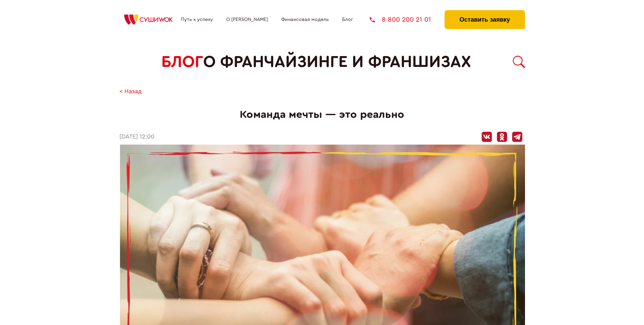 This screenshot has height=325, width=644. Describe the element at coordinates (406, 19) in the screenshot. I see `span: 8 800 200 21 01` at that location.